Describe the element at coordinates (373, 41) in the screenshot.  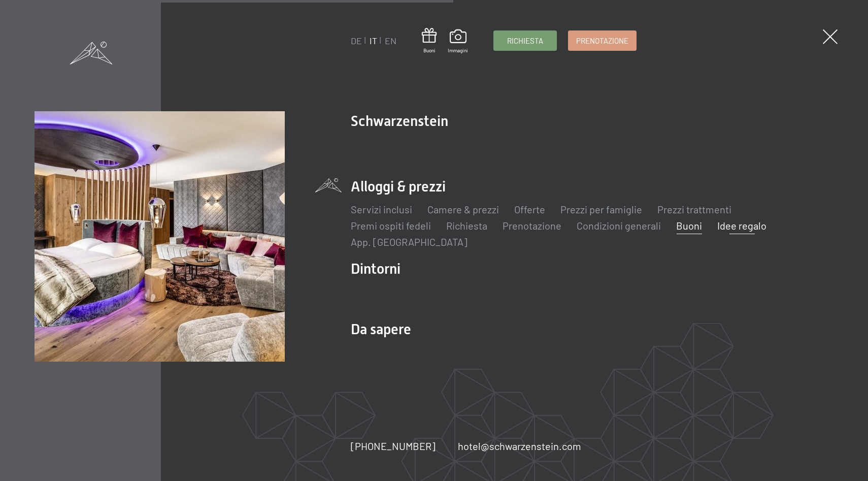
I see `a: IT` at that location.